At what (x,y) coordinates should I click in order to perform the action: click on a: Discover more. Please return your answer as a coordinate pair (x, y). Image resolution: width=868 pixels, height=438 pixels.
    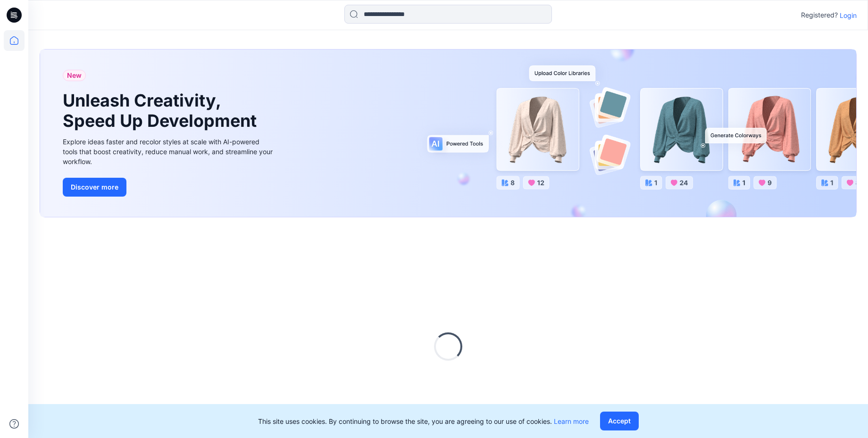
    Looking at the image, I should click on (169, 187).